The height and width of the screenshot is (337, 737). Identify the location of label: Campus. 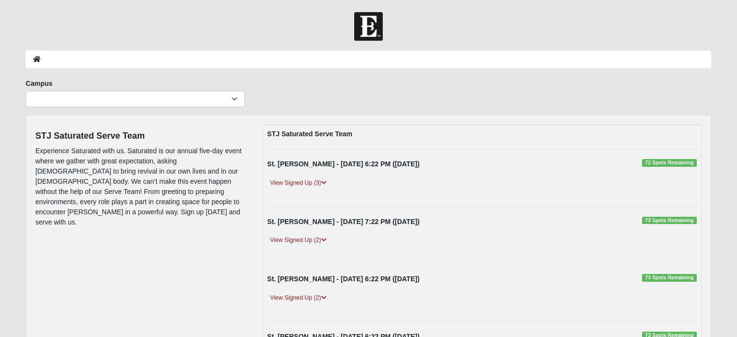
(39, 83).